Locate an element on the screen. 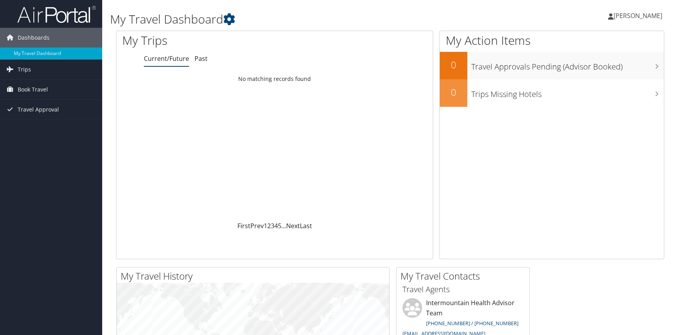 This screenshot has height=335, width=678. a: Current/Future is located at coordinates (166, 59).